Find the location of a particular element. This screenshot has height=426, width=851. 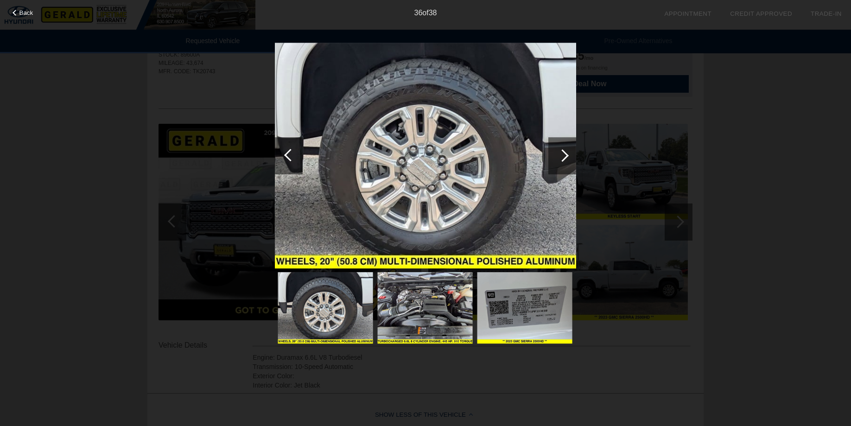

span: 36 is located at coordinates (418, 13).